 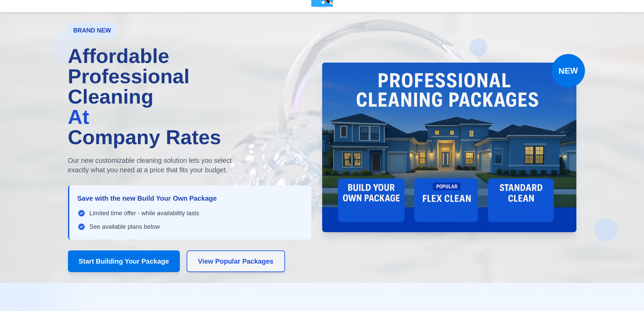 I want to click on button: View Popular Packages, so click(x=236, y=261).